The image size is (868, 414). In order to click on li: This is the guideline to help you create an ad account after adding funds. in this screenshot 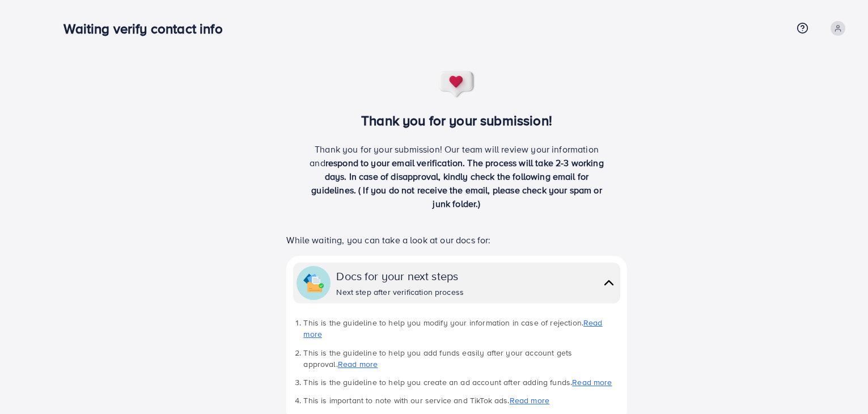, I will do `click(461, 383)`.